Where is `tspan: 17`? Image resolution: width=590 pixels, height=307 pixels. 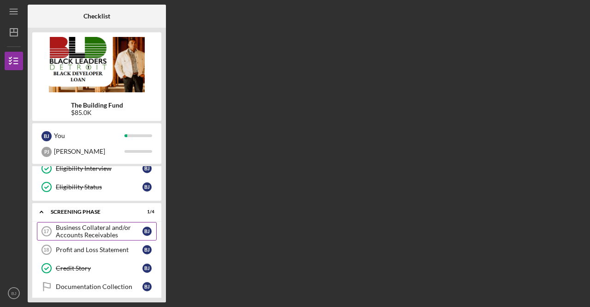
tspan: 17 is located at coordinates (46, 231).